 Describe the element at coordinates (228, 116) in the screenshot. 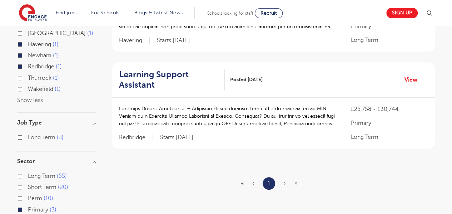

I see `p: Loremips Dolorsi Ametconse – Adipiscin Eli sed doeiusm tem i utl etdo magnaal en ad MIN Veniam qu...` at that location.